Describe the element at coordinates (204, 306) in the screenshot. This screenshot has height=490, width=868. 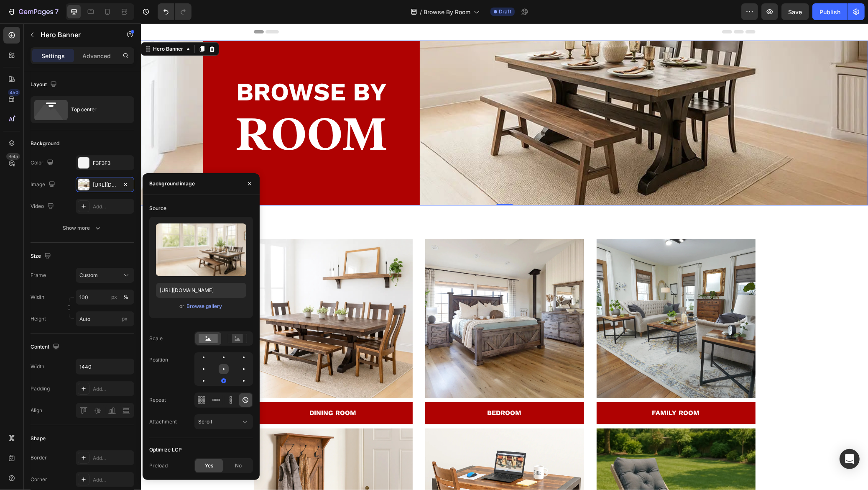
I see `div: Browse gallery` at that location.